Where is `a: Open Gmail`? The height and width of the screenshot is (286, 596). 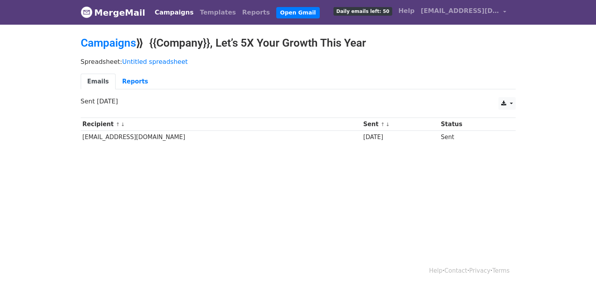 a: Open Gmail is located at coordinates (298, 13).